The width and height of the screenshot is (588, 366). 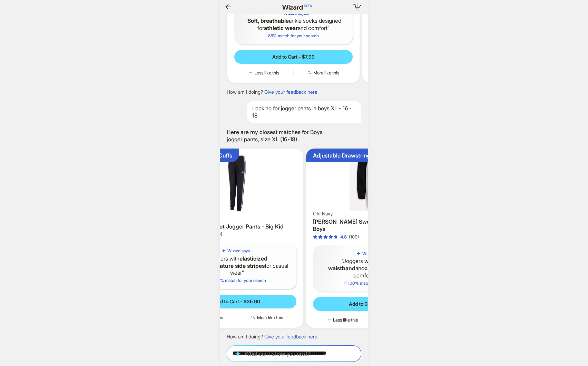 I want to click on h3: Boys' Iconic Tricot Jogger Pants - Big Kid, so click(x=237, y=226).